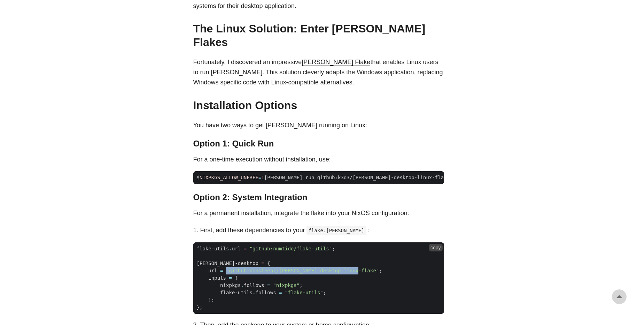 The width and height of the screenshot is (637, 325). I want to click on span: "github:numtide/flake-utils", so click(291, 248).